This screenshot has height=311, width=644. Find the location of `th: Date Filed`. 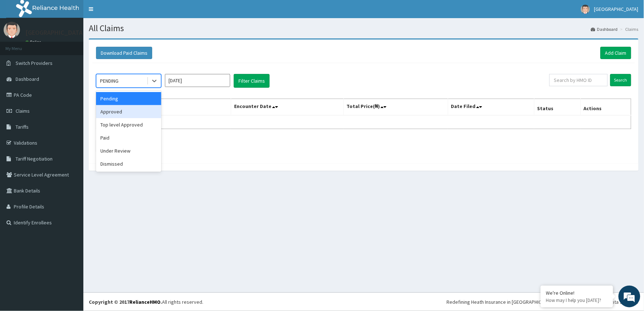

th: Date Filed is located at coordinates (491, 107).